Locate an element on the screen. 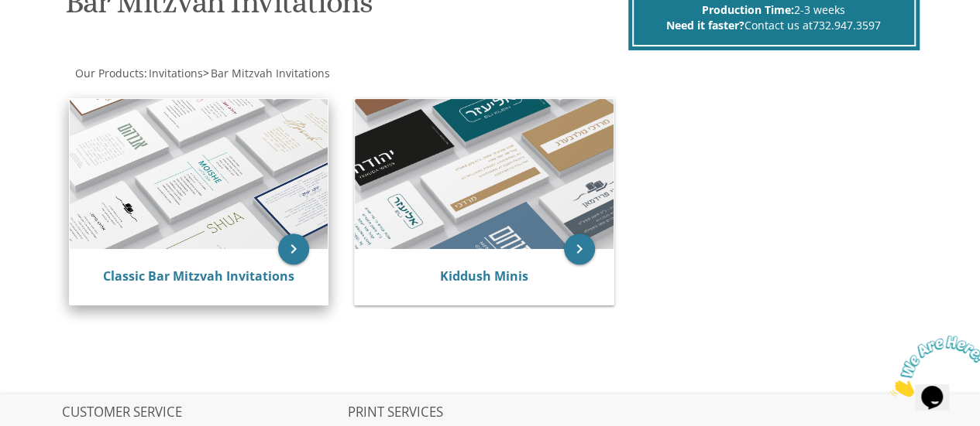 The image size is (980, 426). span: Need it faster? is located at coordinates (705, 24).